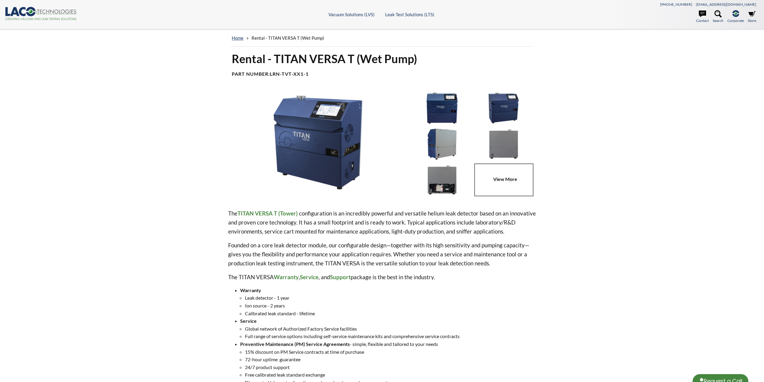  Describe the element at coordinates (318, 142) in the screenshot. I see `img: TITAN VERSA T, right side angled view` at that location.